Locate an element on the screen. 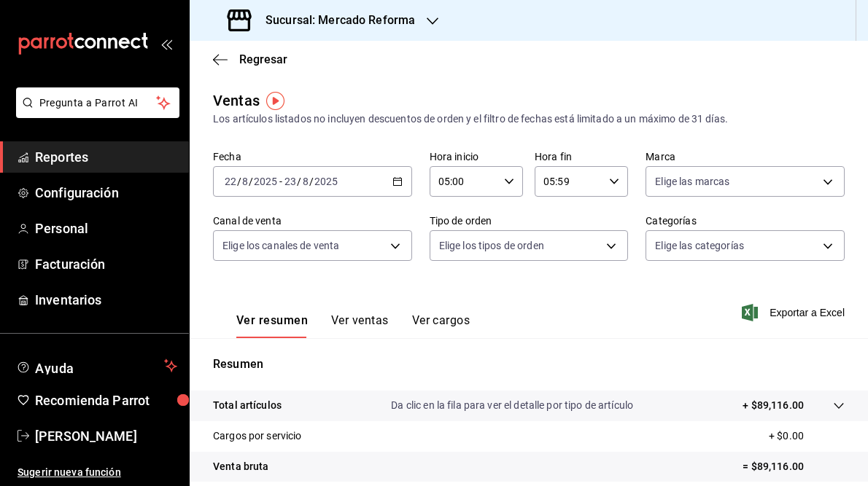 Image resolution: width=868 pixels, height=486 pixels. span: Elige los canales de venta is located at coordinates (281, 246).